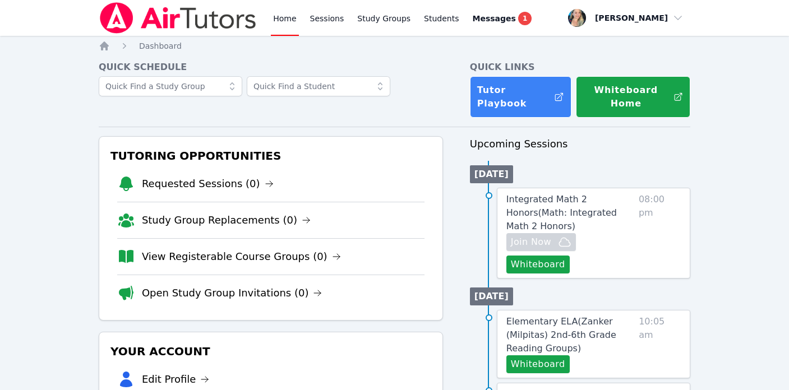 This screenshot has width=789, height=390. What do you see at coordinates (541, 242) in the screenshot?
I see `button: Join Now` at bounding box center [541, 242].